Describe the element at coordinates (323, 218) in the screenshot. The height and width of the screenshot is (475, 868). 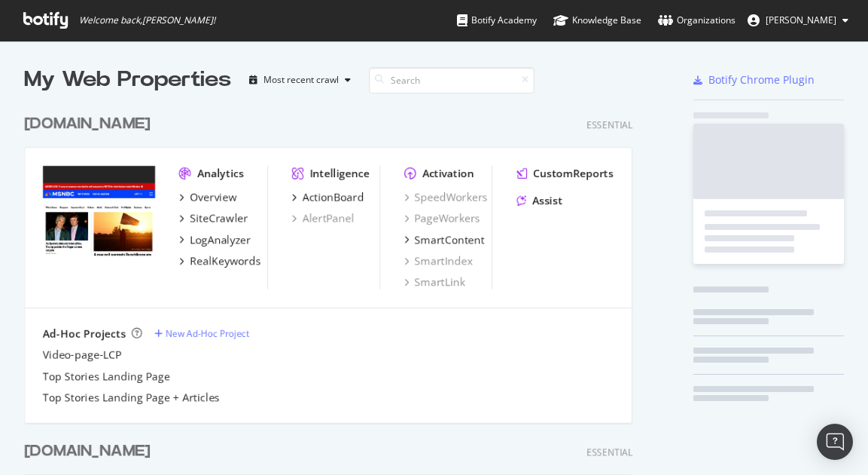
I see `a: AlertPanel` at that location.